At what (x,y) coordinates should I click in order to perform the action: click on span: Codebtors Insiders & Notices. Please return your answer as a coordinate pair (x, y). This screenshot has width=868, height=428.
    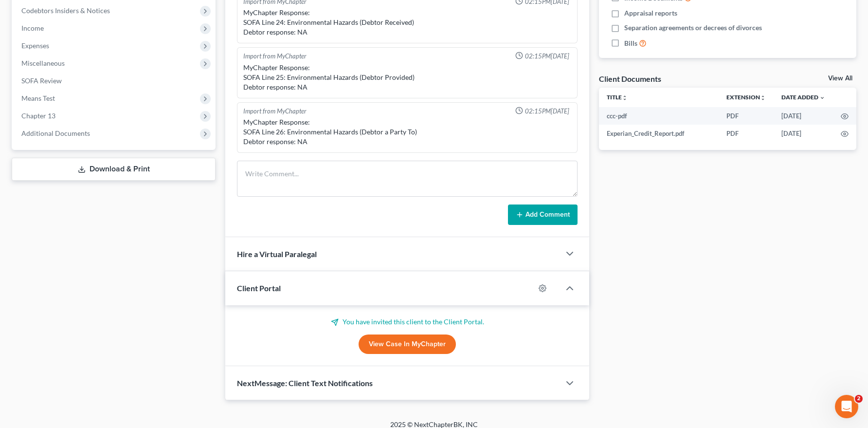
    Looking at the image, I should click on (66, 10).